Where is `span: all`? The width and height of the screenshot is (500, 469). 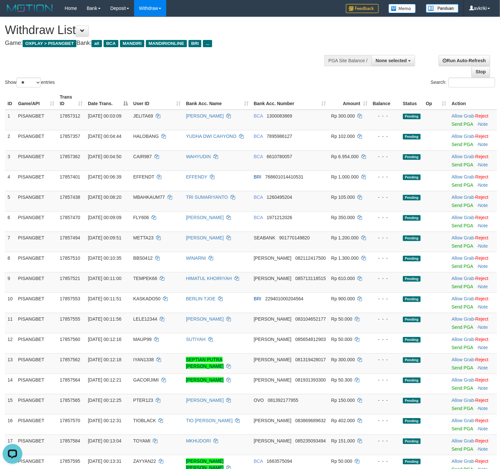 span: all is located at coordinates (96, 44).